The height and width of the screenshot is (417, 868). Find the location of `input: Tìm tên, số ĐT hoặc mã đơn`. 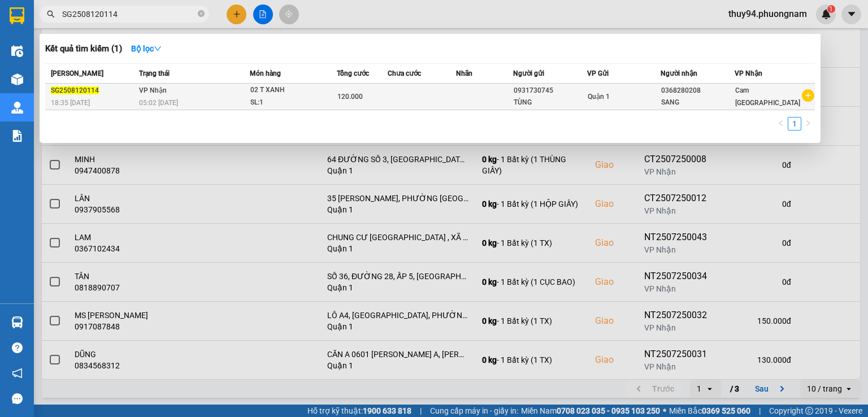

input: Tìm tên, số ĐT hoặc mã đơn is located at coordinates (129, 14).